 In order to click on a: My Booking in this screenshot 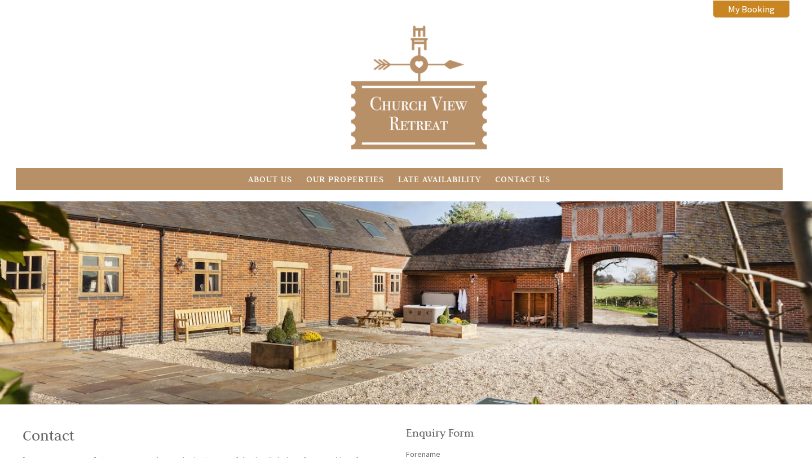, I will do `click(751, 9)`.